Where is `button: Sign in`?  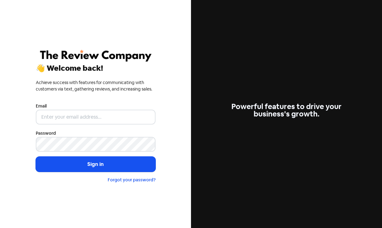 button: Sign in is located at coordinates (96, 164).